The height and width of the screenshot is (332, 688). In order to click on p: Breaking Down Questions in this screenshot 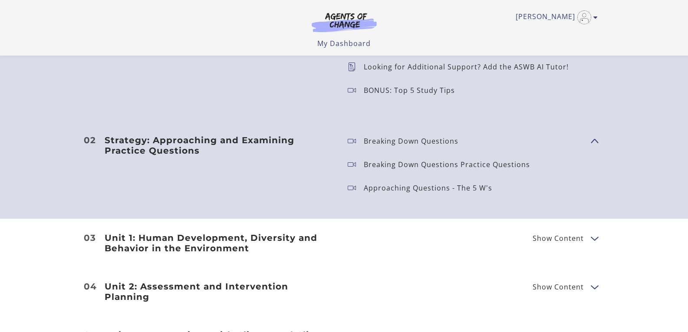, I will do `click(415, 141)`.